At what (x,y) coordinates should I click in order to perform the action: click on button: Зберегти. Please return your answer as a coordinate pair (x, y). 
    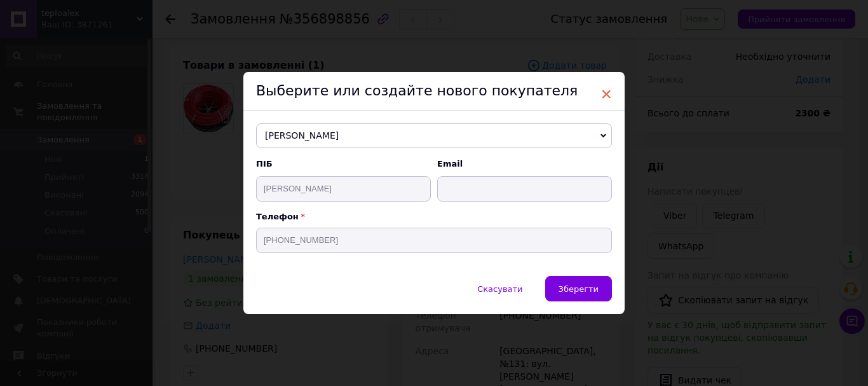
    Looking at the image, I should click on (578, 289).